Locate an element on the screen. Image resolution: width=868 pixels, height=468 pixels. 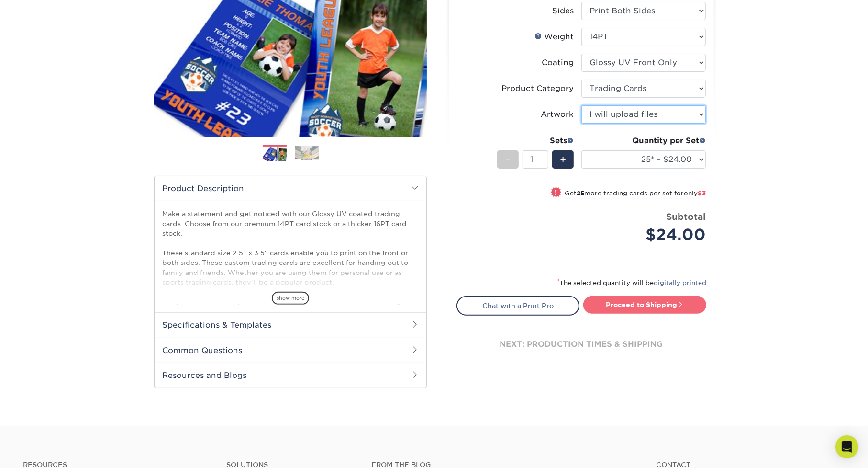
img: Trading Cards 01 is located at coordinates (275, 154).